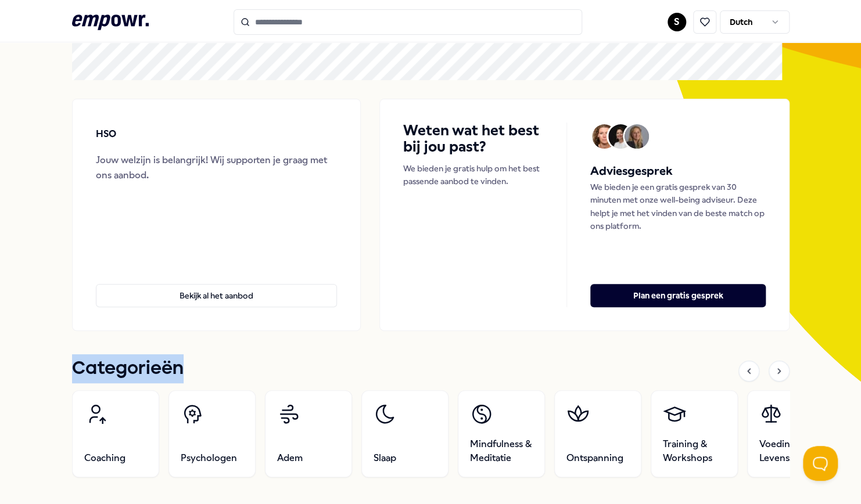 Image resolution: width=861 pixels, height=504 pixels. Describe the element at coordinates (212, 434) in the screenshot. I see `a: Psychologen` at that location.